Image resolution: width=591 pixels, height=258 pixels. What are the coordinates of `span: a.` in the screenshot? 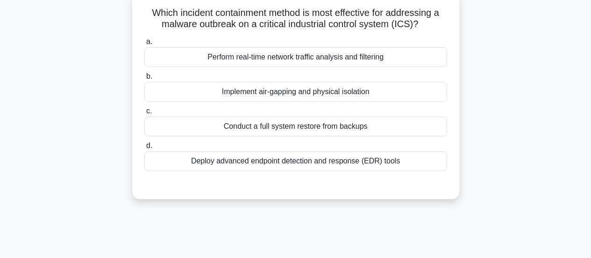 It's located at (149, 41).